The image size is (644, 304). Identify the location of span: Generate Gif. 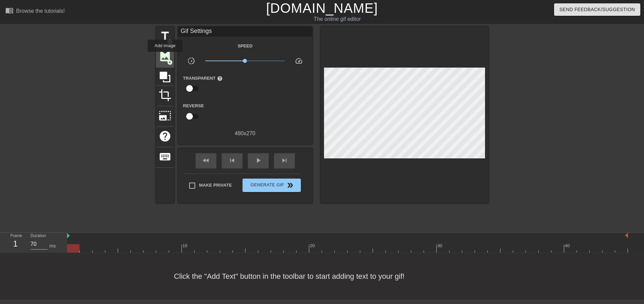
(272, 185).